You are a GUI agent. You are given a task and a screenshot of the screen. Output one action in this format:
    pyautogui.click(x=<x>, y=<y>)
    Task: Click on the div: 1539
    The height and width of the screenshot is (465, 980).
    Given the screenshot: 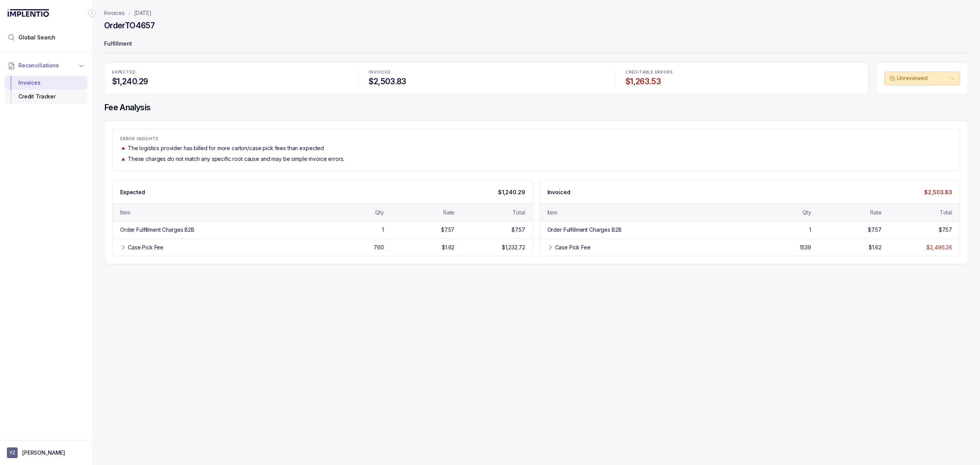 What is the action you would take?
    pyautogui.click(x=805, y=247)
    